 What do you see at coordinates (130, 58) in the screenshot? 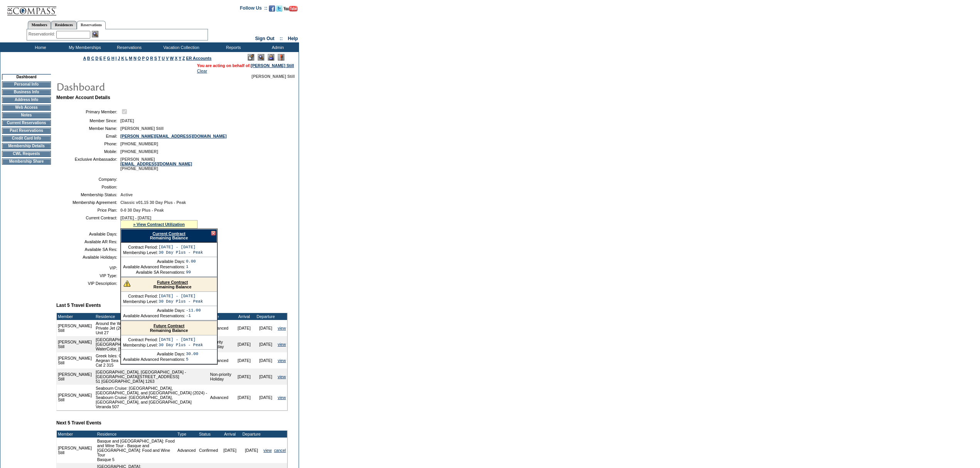
I see `a: M` at bounding box center [130, 58].